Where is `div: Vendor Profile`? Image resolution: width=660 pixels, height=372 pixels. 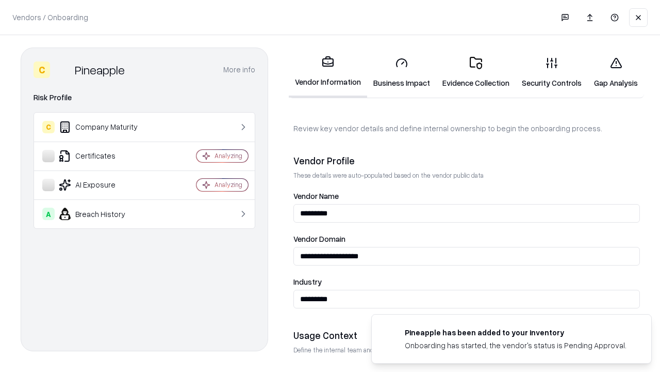
div: Vendor Profile is located at coordinates (467, 160).